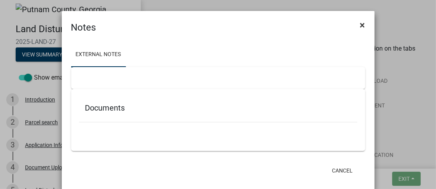  I want to click on button: Close, so click(363, 25).